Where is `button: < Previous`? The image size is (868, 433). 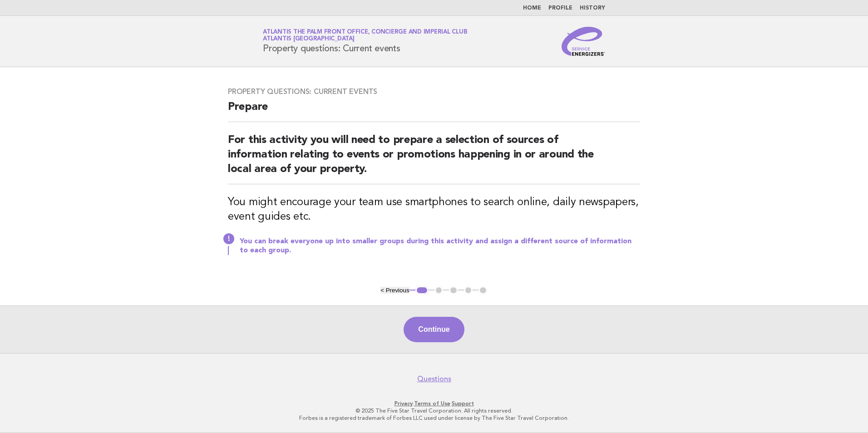 button: < Previous is located at coordinates (394, 290).